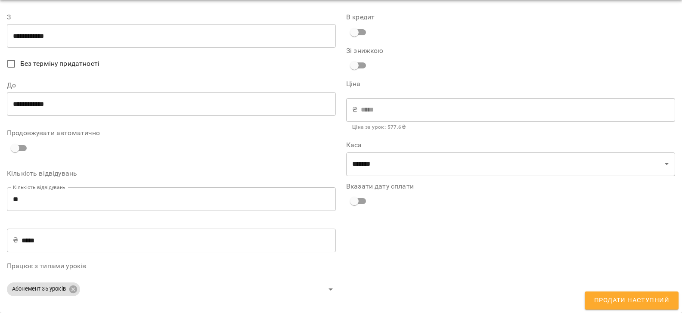  What do you see at coordinates (511, 186) in the screenshot?
I see `label: Вказати дату сплати` at bounding box center [511, 186].